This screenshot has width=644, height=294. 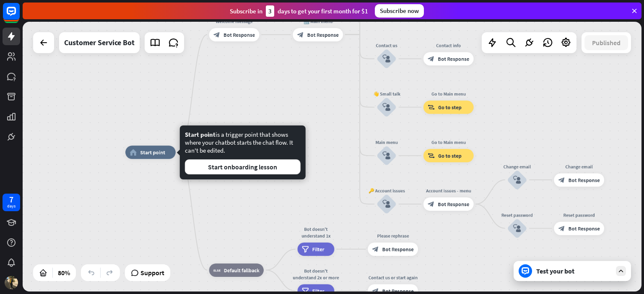 I want to click on button: Open LiveChat chat widget, so click(x=19, y=16).